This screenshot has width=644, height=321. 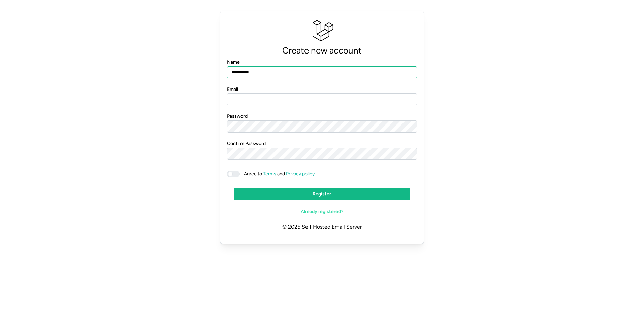 What do you see at coordinates (299, 174) in the screenshot?
I see `a: Privacy policy` at bounding box center [299, 174].